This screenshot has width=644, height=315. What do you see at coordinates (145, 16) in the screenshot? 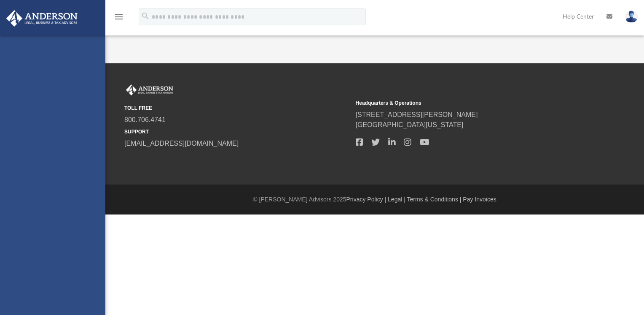
I see `i: search` at bounding box center [145, 16].